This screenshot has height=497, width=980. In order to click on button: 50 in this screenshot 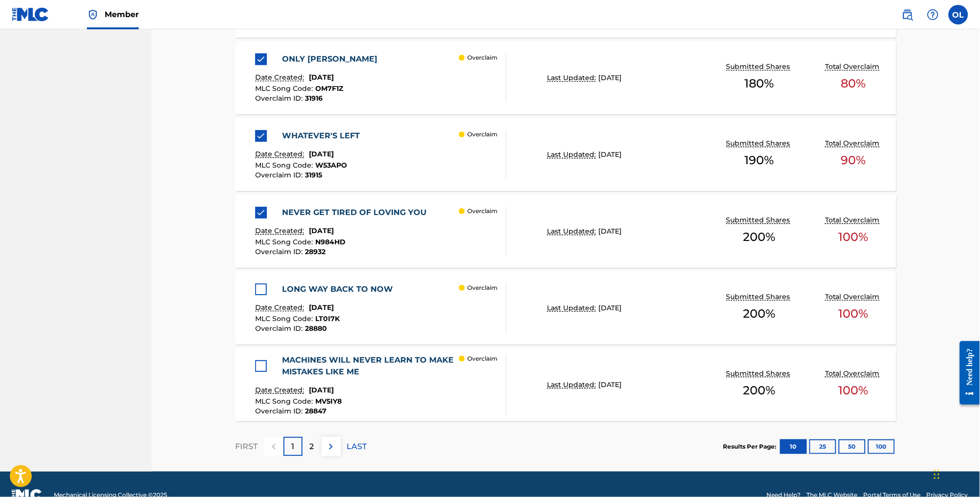, I will do `click(852, 447)`.